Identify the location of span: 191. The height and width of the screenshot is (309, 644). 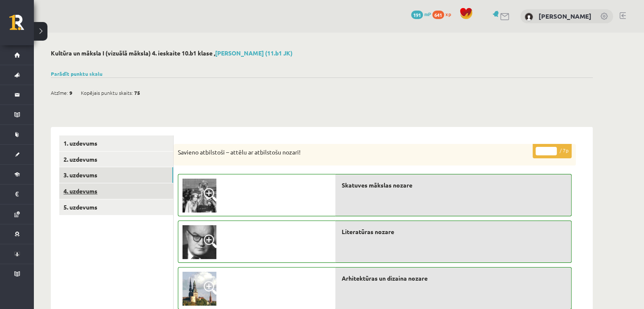
(417, 15).